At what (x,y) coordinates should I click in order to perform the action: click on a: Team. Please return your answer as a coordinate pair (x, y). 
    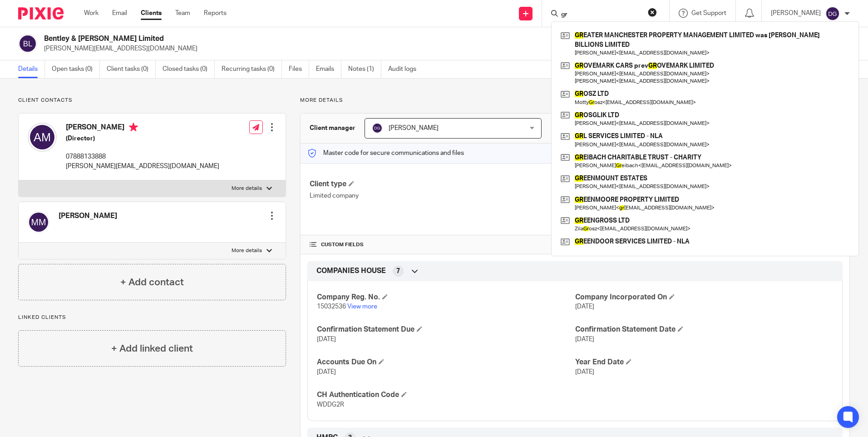
    Looking at the image, I should click on (183, 13).